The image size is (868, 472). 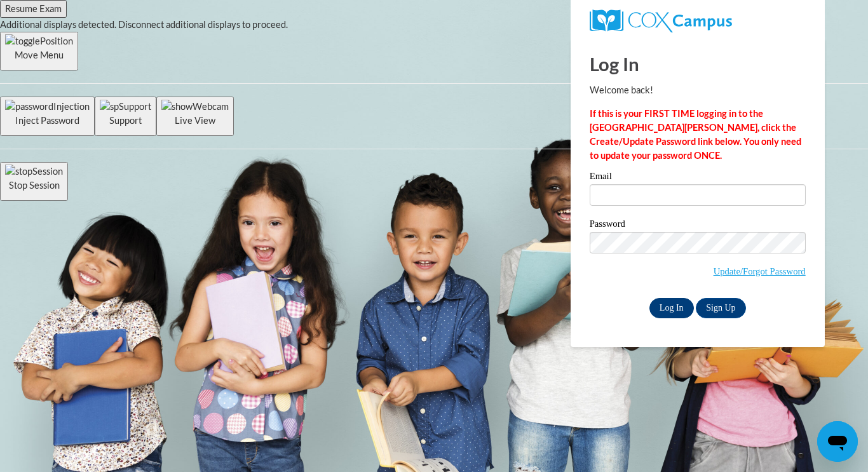 I want to click on img: passwordInjection, so click(x=47, y=107).